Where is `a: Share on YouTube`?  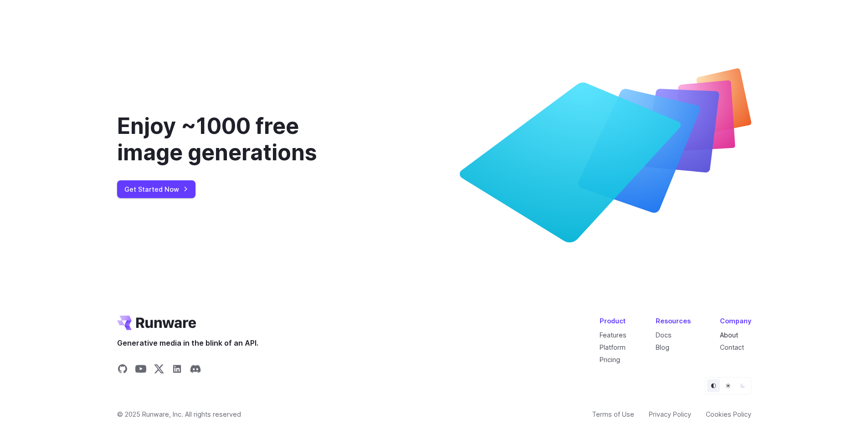
a: Share on YouTube is located at coordinates (141, 370).